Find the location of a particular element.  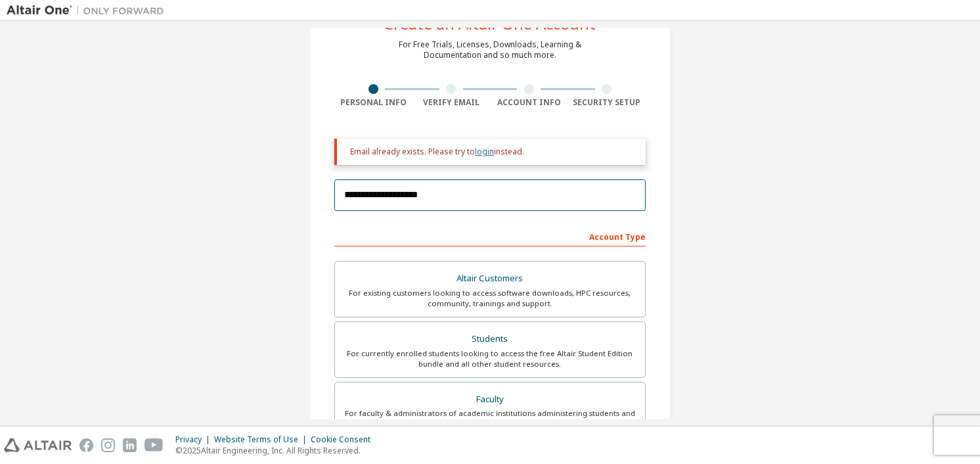

img: altair_logo.svg is located at coordinates (37, 445).